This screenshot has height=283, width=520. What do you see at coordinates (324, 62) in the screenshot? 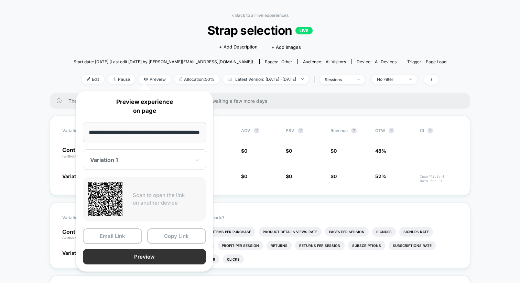
I see `div: Audience:` at bounding box center [324, 62].